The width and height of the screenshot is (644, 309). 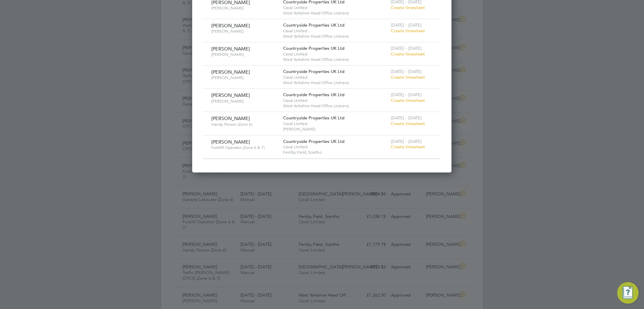 What do you see at coordinates (245, 125) in the screenshot?
I see `span: Handy Person (Zone 6)` at bounding box center [245, 125].